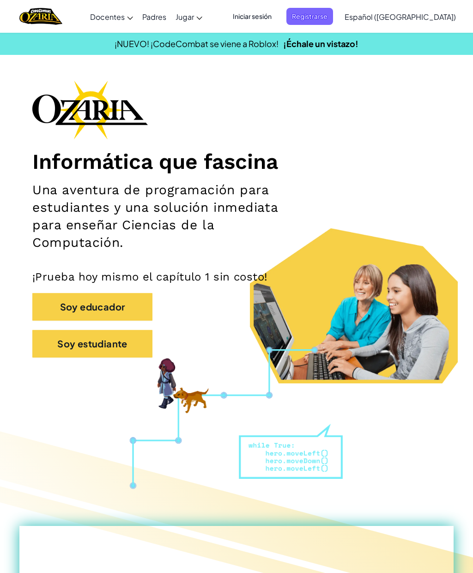  Describe the element at coordinates (196, 43) in the screenshot. I see `span: ¡NUEVO! ¡CodeCombat se viene a Roblox!` at that location.